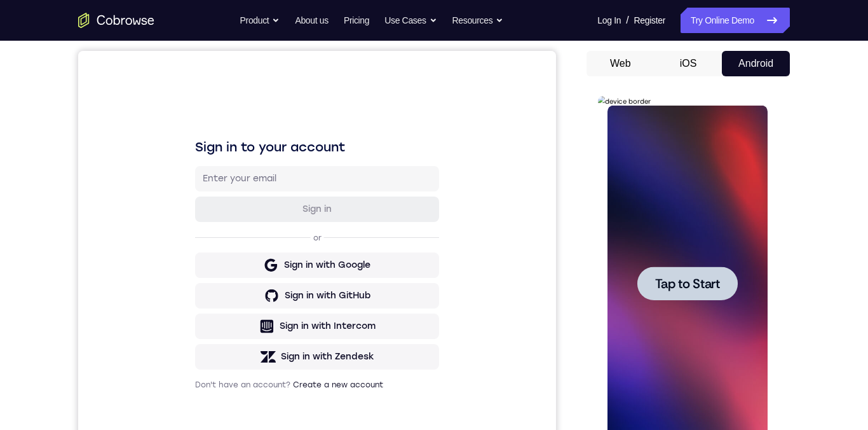  Describe the element at coordinates (260, 334) in the screenshot. I see `a: Create a new account` at that location.